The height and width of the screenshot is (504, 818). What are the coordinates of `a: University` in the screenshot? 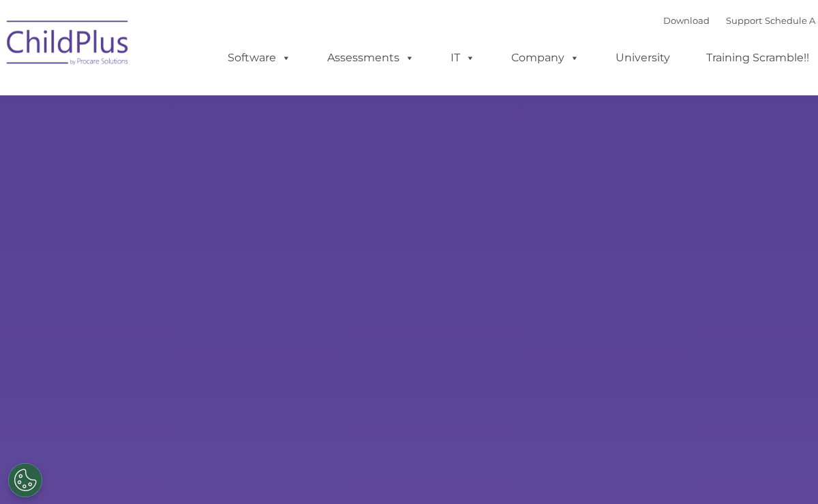 It's located at (643, 58).